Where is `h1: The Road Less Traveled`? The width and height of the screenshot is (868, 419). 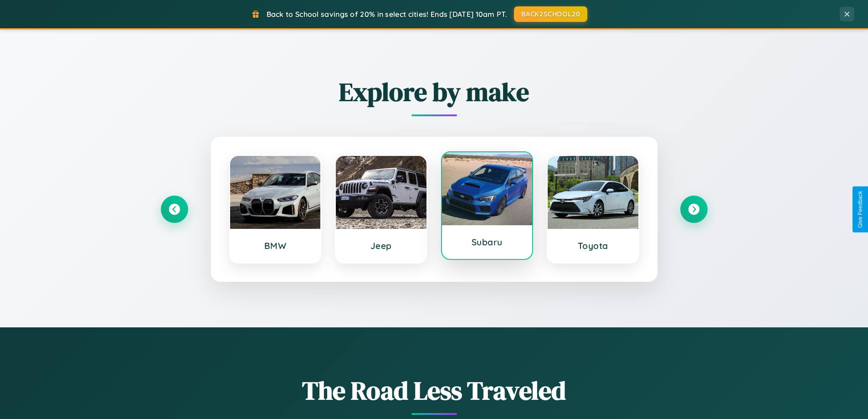
h1: The Road Less Traveled is located at coordinates (434, 391).